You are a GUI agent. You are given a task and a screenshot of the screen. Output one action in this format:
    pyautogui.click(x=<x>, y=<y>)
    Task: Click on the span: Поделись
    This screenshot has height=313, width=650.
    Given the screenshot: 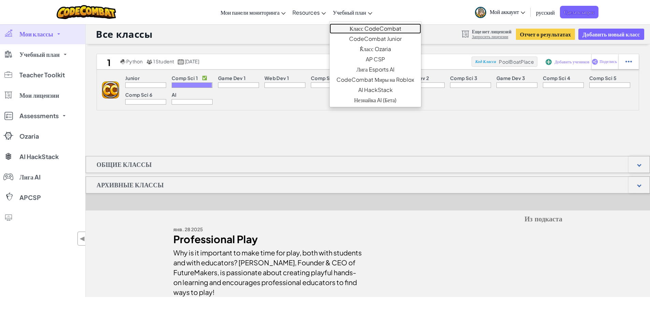 What is the action you would take?
    pyautogui.click(x=608, y=62)
    